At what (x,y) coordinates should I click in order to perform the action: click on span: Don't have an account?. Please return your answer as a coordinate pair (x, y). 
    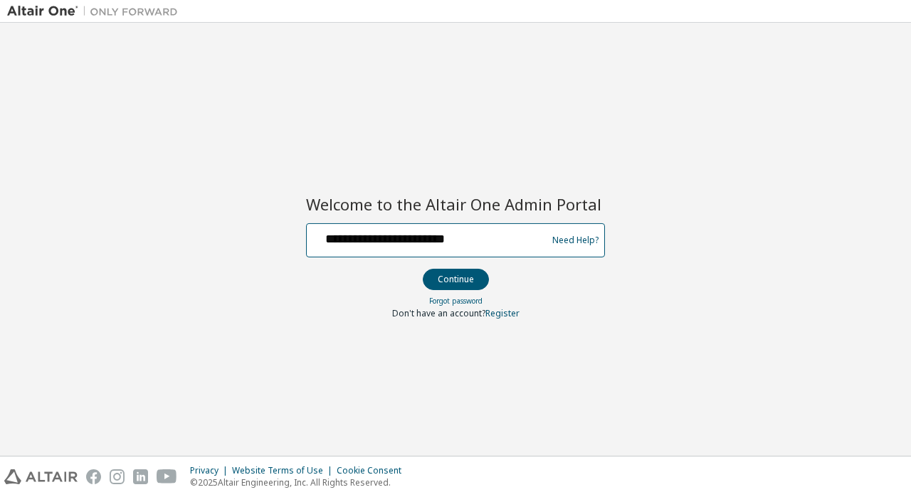
    Looking at the image, I should click on (438, 313).